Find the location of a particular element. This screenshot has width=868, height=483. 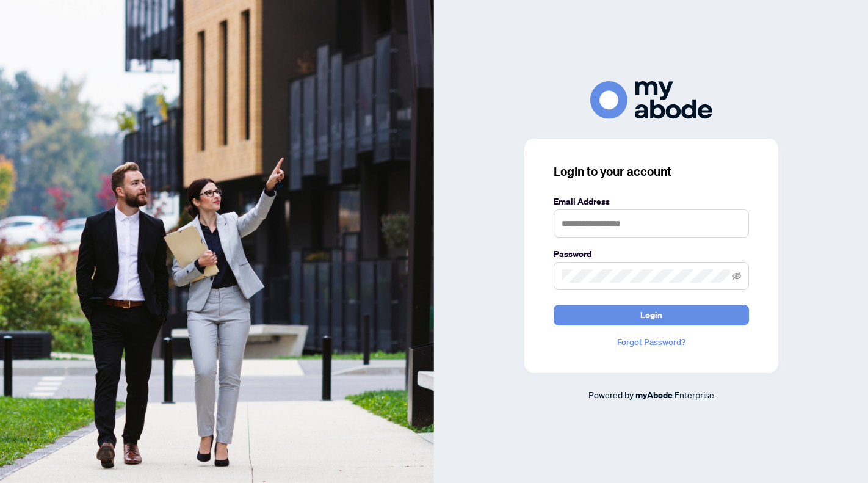

span: Powered by is located at coordinates (611, 394).